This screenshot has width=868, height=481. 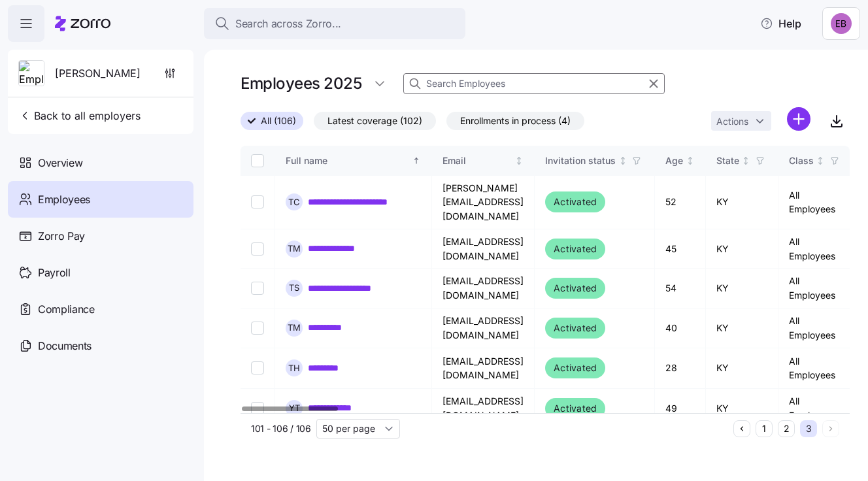 What do you see at coordinates (101, 272) in the screenshot?
I see `a: Payroll` at bounding box center [101, 272].